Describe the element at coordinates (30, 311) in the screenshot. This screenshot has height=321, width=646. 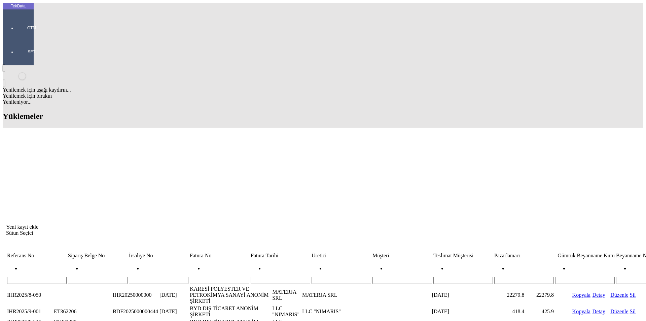
I see `td: IHR2025/9-001` at that location.